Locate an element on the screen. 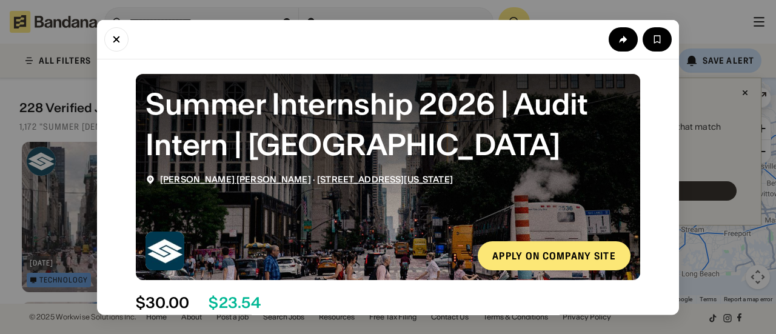 This screenshot has height=334, width=776. div: $ 30.00 is located at coordinates (162, 303).